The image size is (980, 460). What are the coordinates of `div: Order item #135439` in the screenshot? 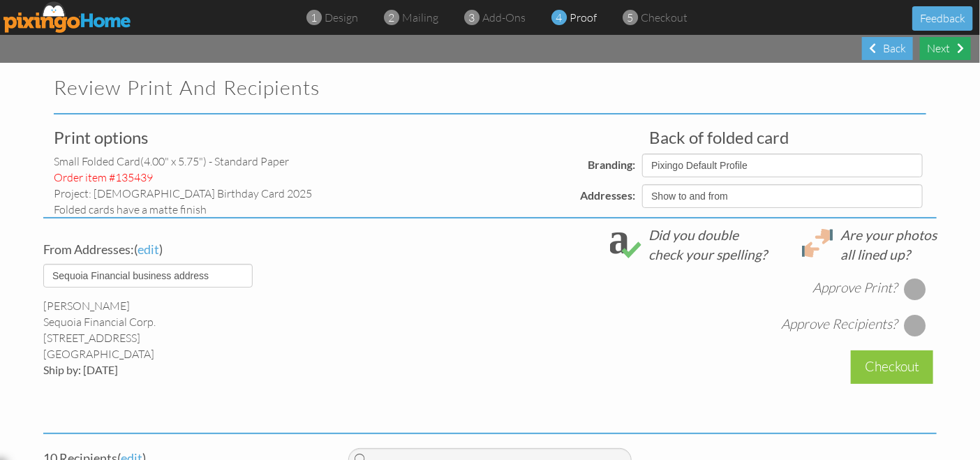 It's located at (192, 177).